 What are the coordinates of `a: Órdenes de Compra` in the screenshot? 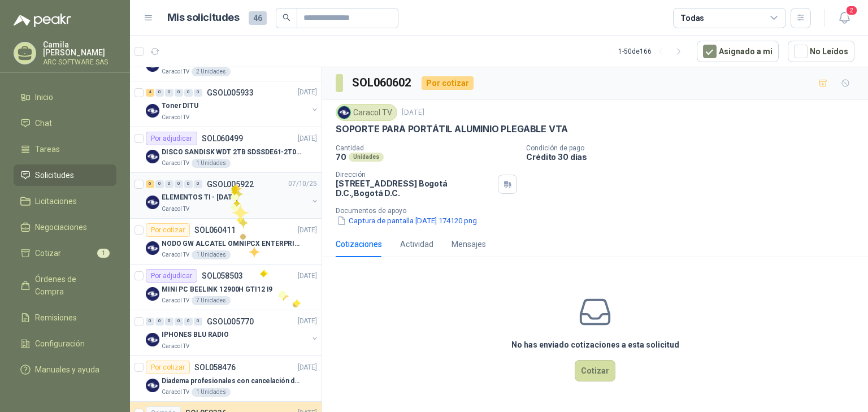 It's located at (65, 285).